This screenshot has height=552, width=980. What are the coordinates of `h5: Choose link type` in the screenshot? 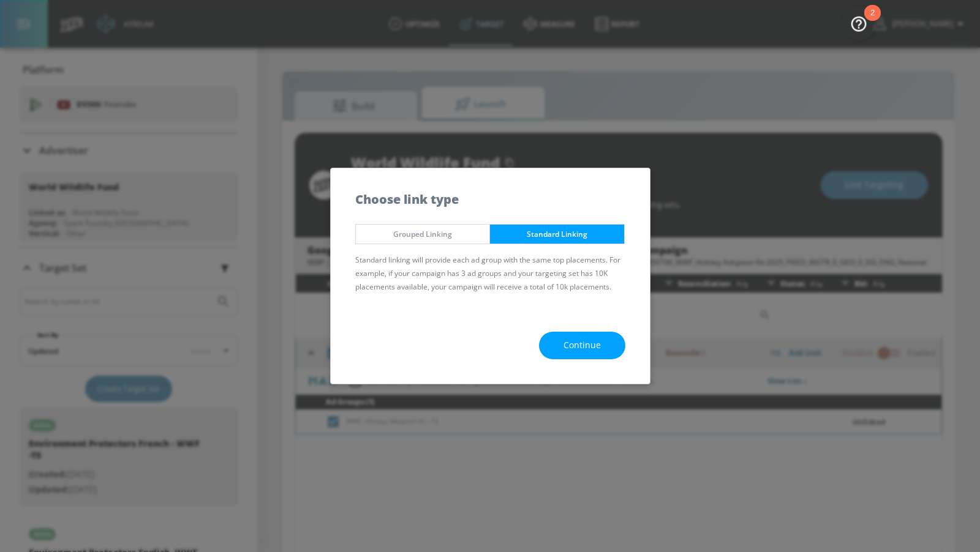 It's located at (407, 199).